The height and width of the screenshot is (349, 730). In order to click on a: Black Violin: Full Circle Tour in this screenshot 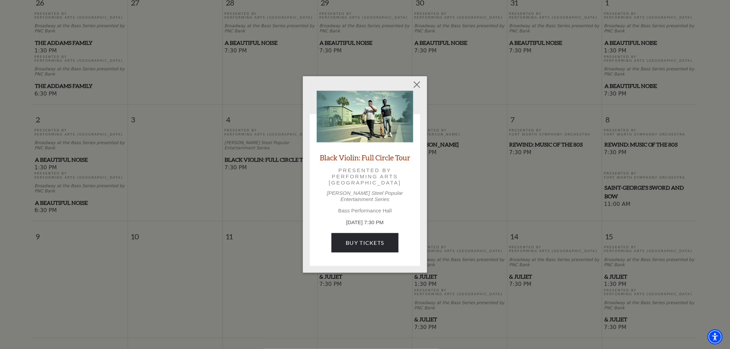, I will do `click(365, 157)`.